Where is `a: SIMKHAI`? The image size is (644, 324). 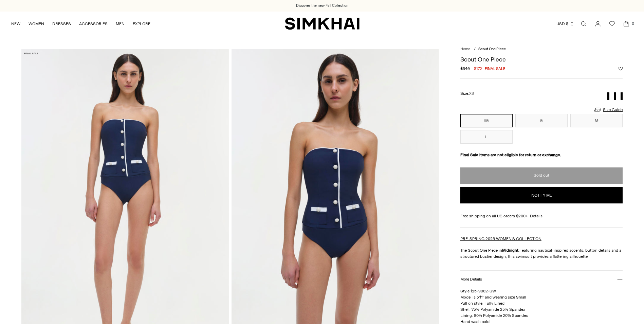
a: SIMKHAI is located at coordinates (322, 23).